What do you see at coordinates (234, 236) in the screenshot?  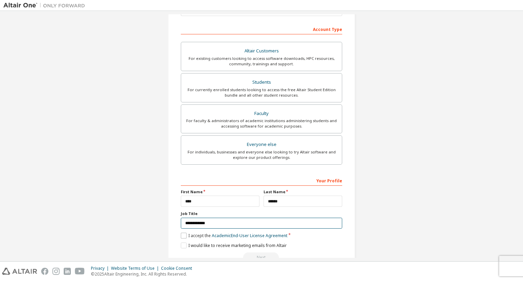 I see `label: I accept the` at bounding box center [234, 236].